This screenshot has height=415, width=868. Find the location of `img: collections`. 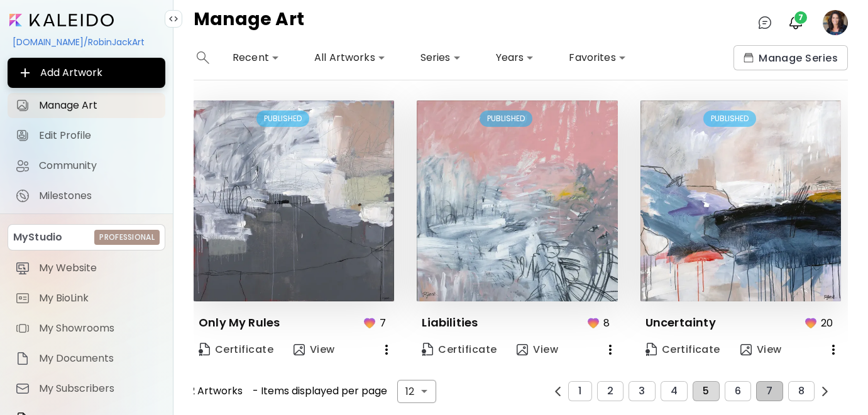

img: collections is located at coordinates (748, 58).